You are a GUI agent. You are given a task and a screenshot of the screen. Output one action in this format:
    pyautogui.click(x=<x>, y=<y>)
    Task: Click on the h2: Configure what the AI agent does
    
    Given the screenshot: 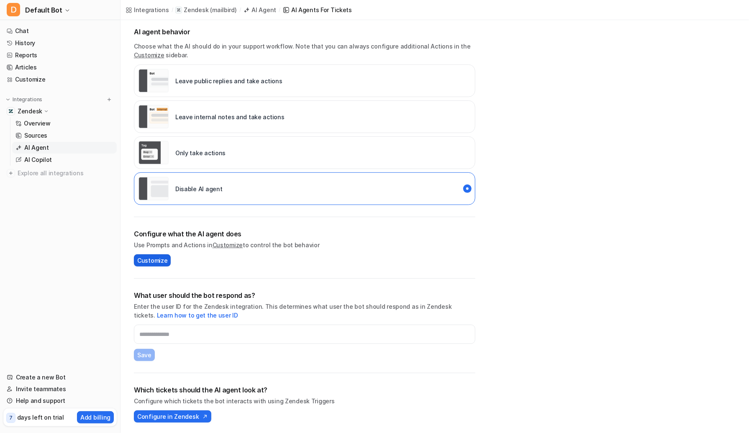 What is the action you would take?
    pyautogui.click(x=305, y=234)
    